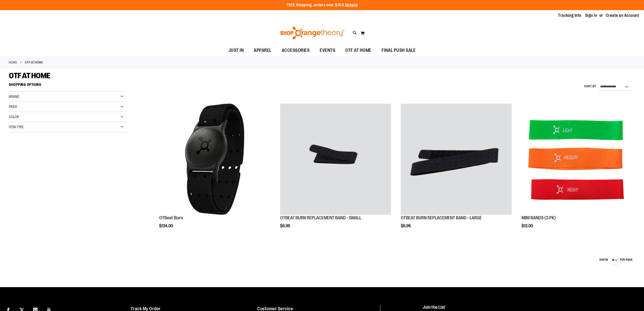  What do you see at coordinates (399, 50) in the screenshot?
I see `span: FINAL PUSH SALE` at bounding box center [399, 50].